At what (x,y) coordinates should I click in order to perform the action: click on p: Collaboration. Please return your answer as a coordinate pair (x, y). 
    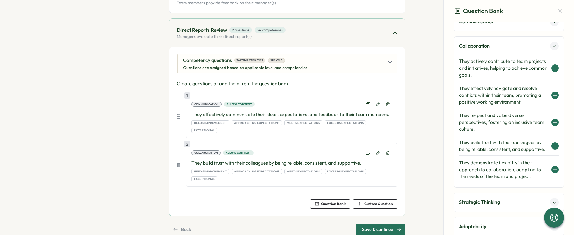
    Looking at the image, I should click on (474, 46).